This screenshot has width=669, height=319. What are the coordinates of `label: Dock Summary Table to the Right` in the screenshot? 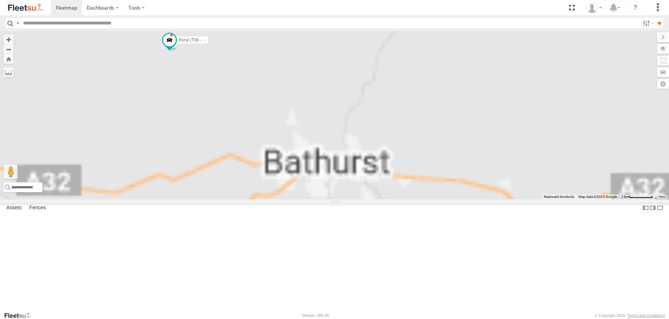 It's located at (653, 208).